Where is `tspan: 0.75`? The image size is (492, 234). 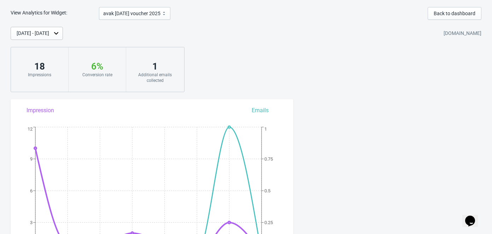 tspan: 0.75 is located at coordinates (269, 159).